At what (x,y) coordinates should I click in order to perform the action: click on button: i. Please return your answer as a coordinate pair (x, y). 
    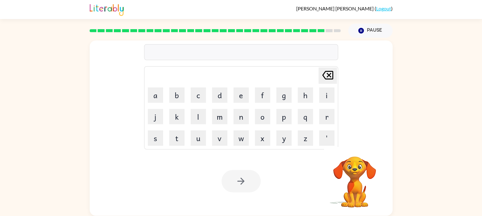
    Looking at the image, I should click on (327, 95).